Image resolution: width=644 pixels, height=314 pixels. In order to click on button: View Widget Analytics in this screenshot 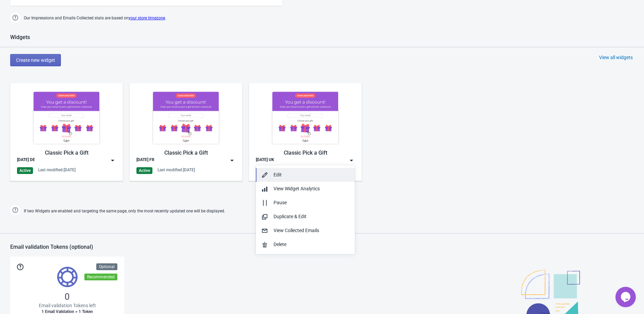, I will do `click(305, 189)`.